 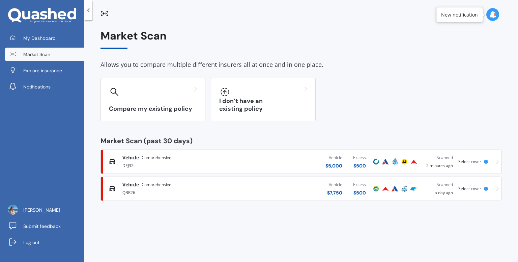 What do you see at coordinates (42, 226) in the screenshot?
I see `span: Submit feedback` at bounding box center [42, 226].